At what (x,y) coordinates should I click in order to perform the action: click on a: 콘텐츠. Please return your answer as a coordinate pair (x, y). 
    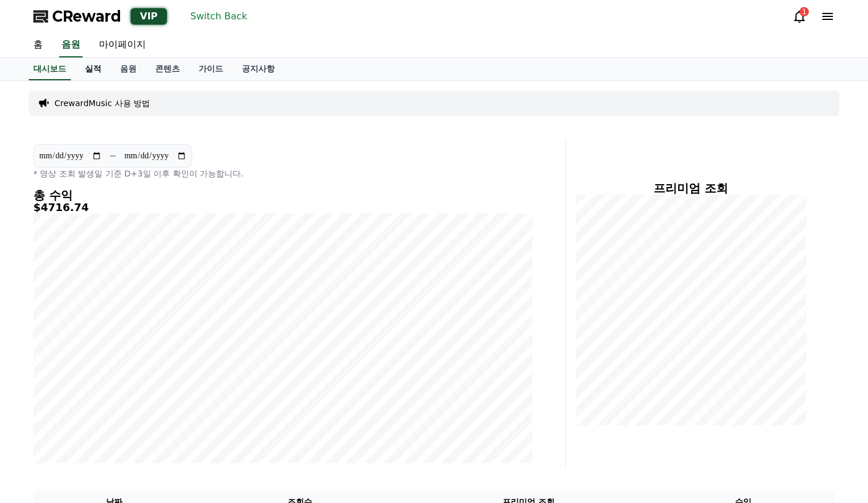
    Looking at the image, I should click on (168, 69).